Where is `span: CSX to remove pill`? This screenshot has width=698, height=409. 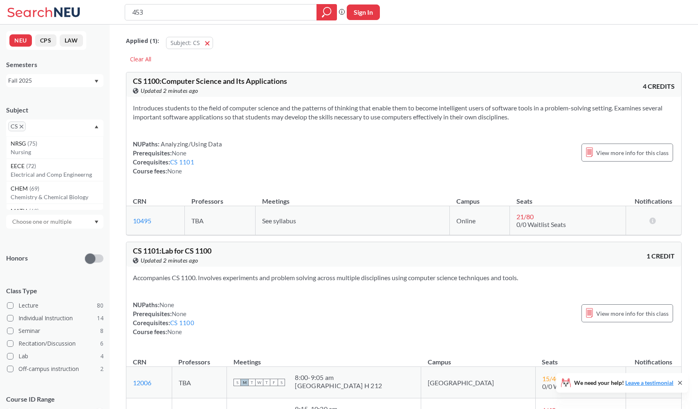
span: CSX to remove pill is located at coordinates (17, 126).